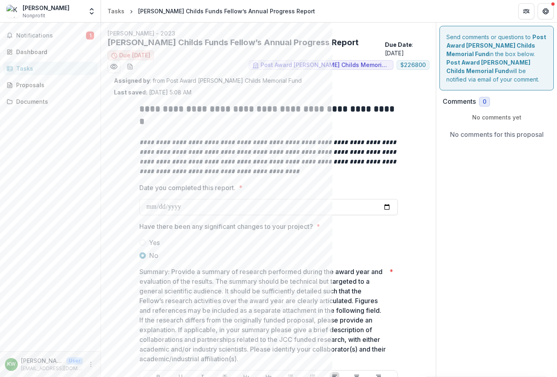 The height and width of the screenshot is (377, 557). I want to click on nav: breadcrumb, so click(211, 11).